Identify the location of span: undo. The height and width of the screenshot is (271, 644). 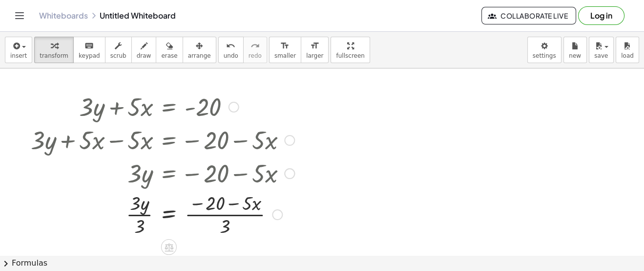
(231, 56).